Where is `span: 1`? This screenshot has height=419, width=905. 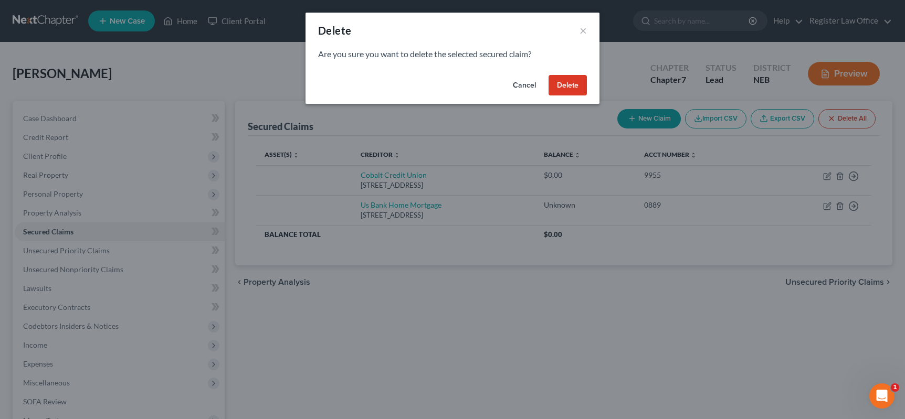
span: 1 is located at coordinates (895, 388).